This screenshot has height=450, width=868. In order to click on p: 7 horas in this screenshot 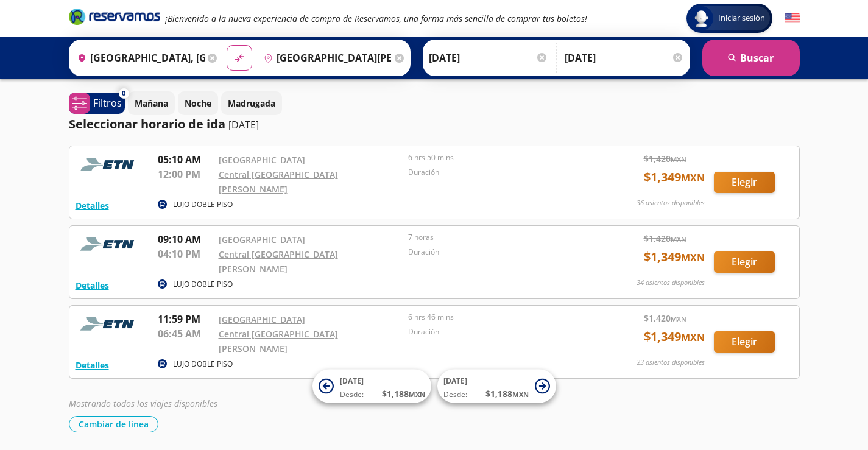, I will do `click(500, 238)`.